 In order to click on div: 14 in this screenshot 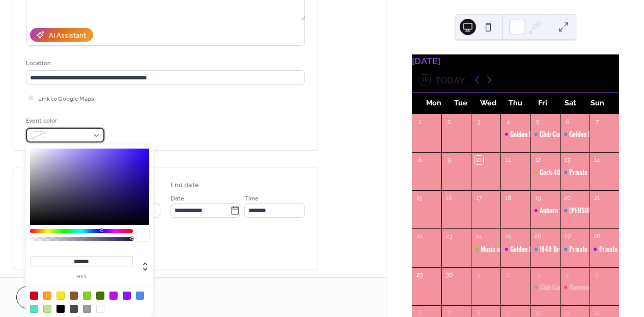, I will do `click(597, 160)`.